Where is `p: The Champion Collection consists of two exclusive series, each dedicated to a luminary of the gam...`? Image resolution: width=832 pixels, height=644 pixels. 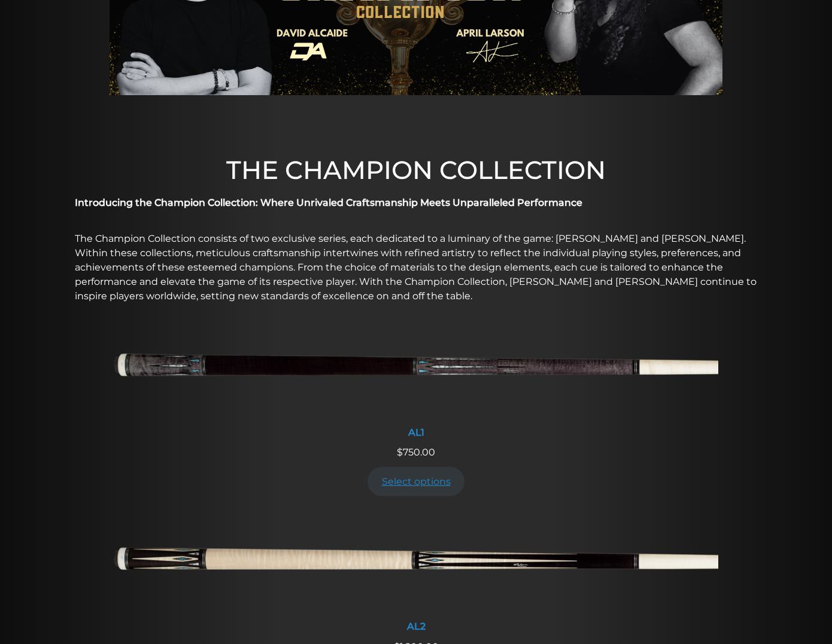 p: The Champion Collection consists of two exclusive series, each dedicated to a luminary of the gam... is located at coordinates (416, 267).